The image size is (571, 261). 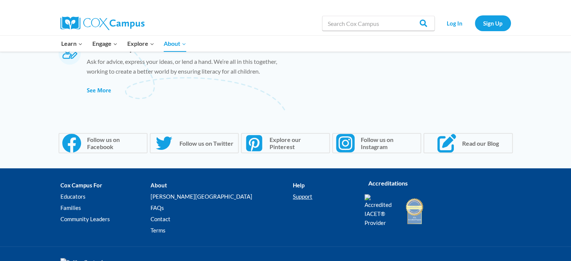 I want to click on a: Follow us on Twitter, so click(x=194, y=143).